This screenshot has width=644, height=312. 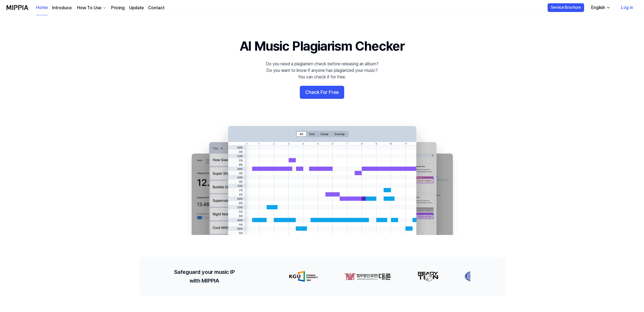 What do you see at coordinates (600, 8) in the screenshot?
I see `button: English` at bounding box center [600, 8].